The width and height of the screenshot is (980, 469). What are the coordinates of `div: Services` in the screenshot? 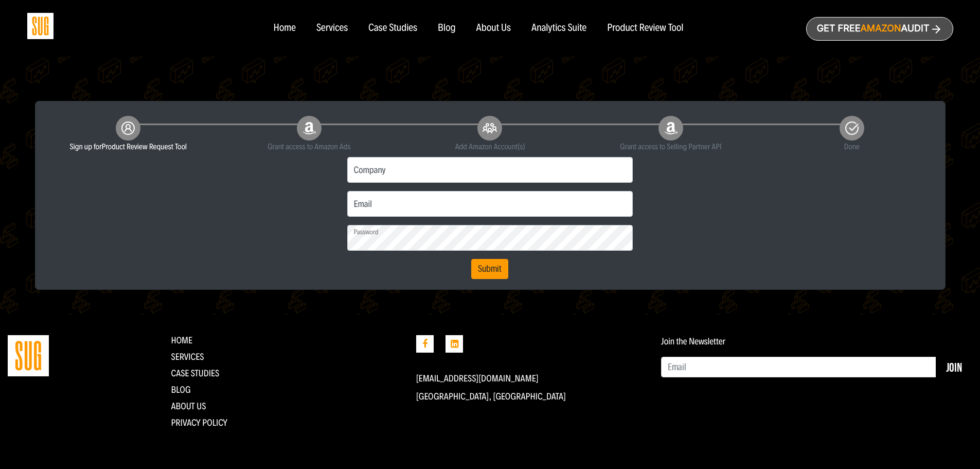 It's located at (332, 28).